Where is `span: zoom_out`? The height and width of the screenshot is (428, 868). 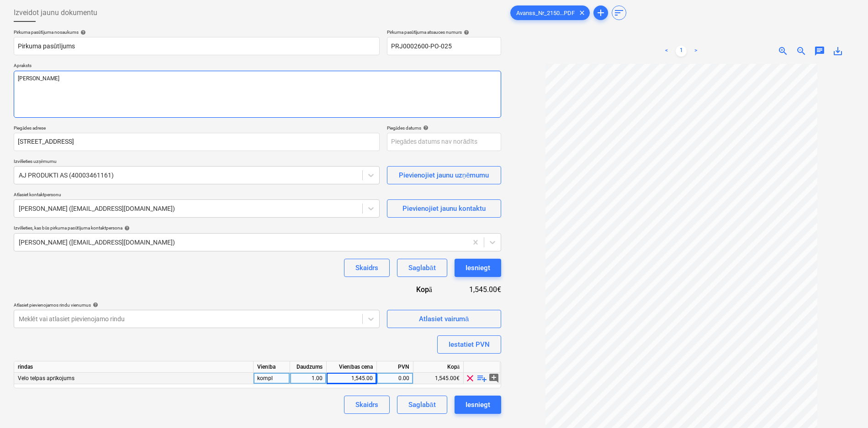
span: zoom_out is located at coordinates (801, 51).